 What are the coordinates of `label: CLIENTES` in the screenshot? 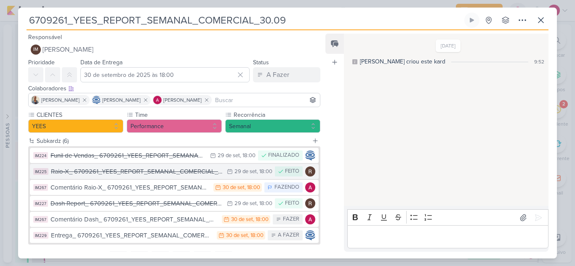 It's located at (80, 115).